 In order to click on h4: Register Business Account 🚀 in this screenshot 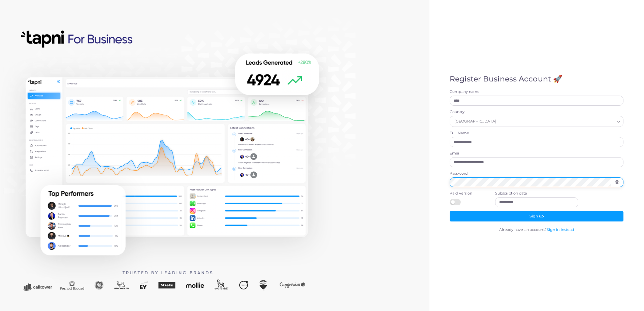, I will do `click(537, 79)`.